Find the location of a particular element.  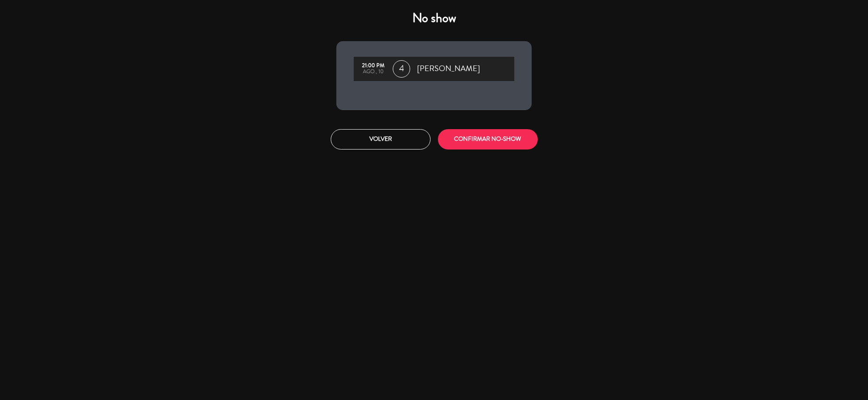

span: 4 is located at coordinates (402, 69).